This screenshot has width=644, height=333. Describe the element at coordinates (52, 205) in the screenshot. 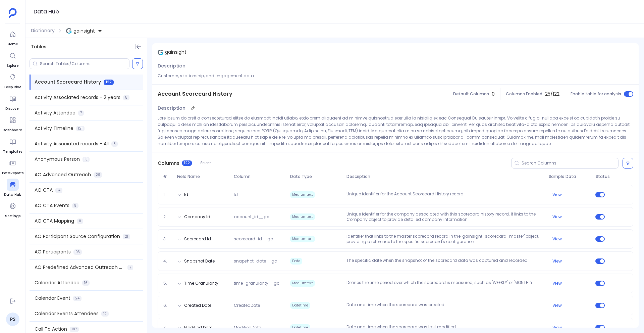

I see `span: AO CTA Events` at that location.